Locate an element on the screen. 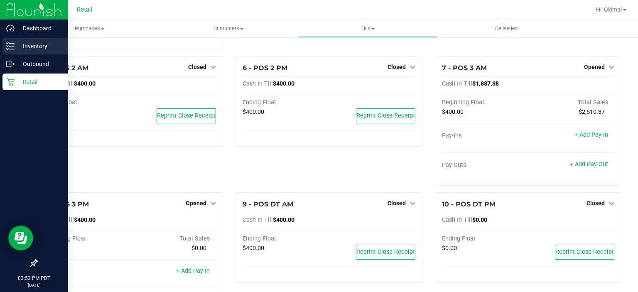  div: Pay-Outs is located at coordinates (486, 165).